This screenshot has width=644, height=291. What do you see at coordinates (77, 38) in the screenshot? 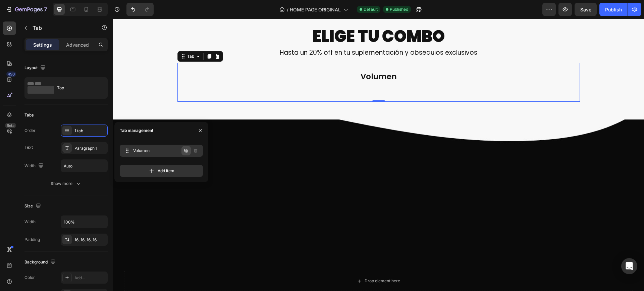
I see `div: Tab` at bounding box center [77, 38].